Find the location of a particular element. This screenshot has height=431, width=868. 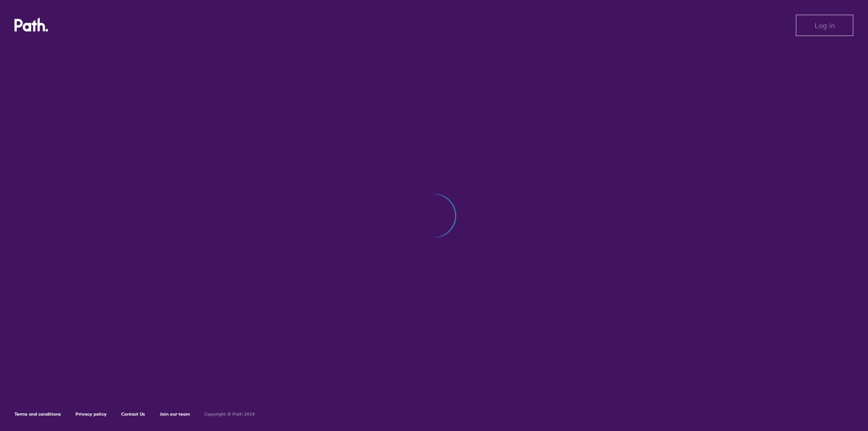

a: Privacy policy is located at coordinates (91, 414).